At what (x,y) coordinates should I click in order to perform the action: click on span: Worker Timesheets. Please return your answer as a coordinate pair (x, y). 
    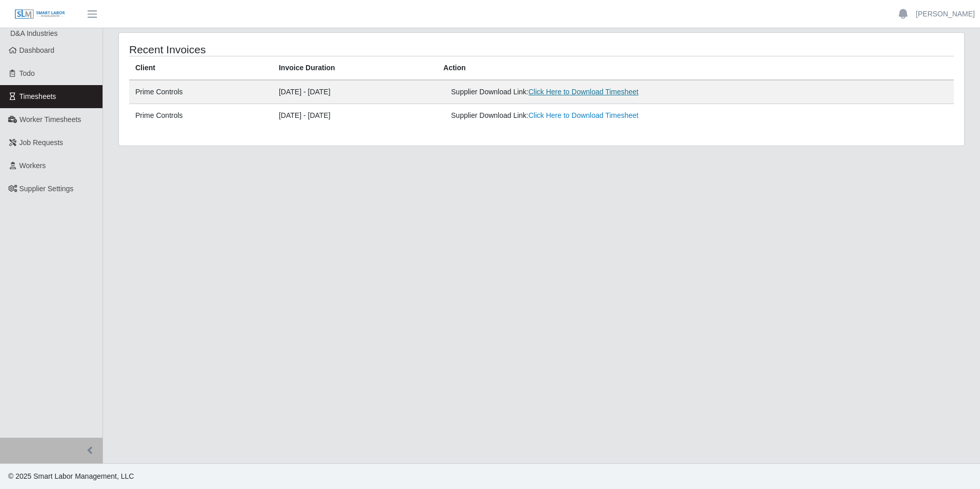
    Looking at the image, I should click on (50, 120).